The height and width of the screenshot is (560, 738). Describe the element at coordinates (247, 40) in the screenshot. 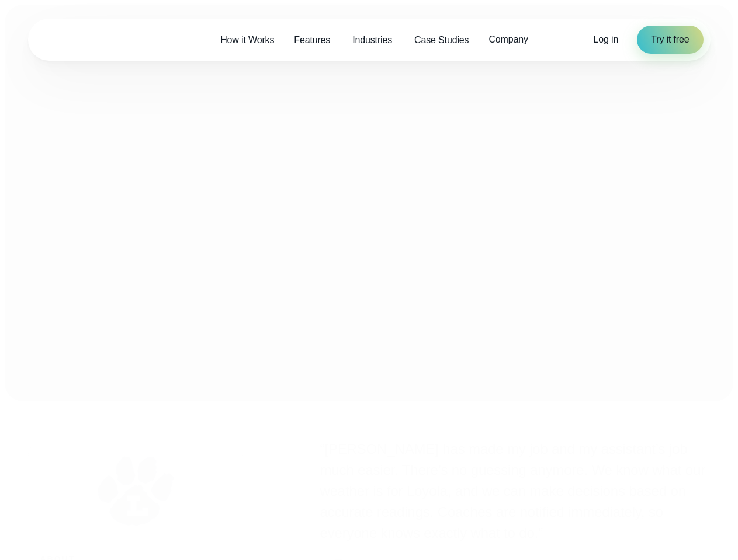

I see `span: How it Works` at that location.